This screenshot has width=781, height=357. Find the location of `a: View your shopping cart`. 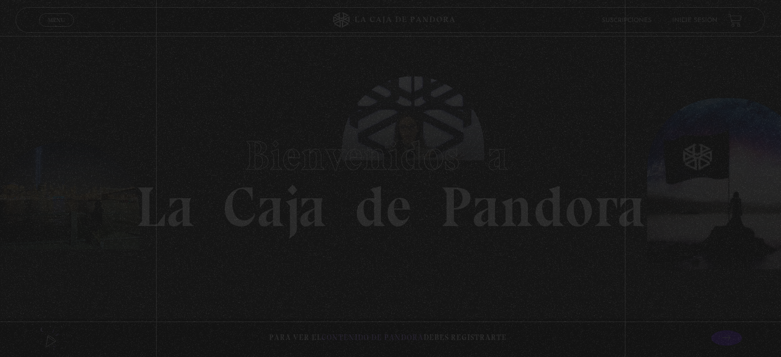

a: View your shopping cart is located at coordinates (735, 20).